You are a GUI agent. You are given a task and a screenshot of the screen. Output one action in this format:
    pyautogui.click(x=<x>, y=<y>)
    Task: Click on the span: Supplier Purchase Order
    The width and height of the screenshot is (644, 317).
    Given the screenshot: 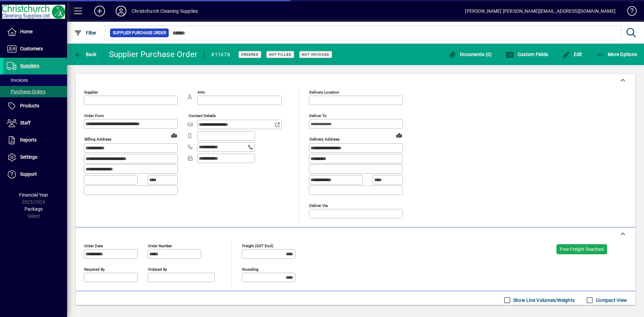 What is the action you would take?
    pyautogui.click(x=139, y=33)
    